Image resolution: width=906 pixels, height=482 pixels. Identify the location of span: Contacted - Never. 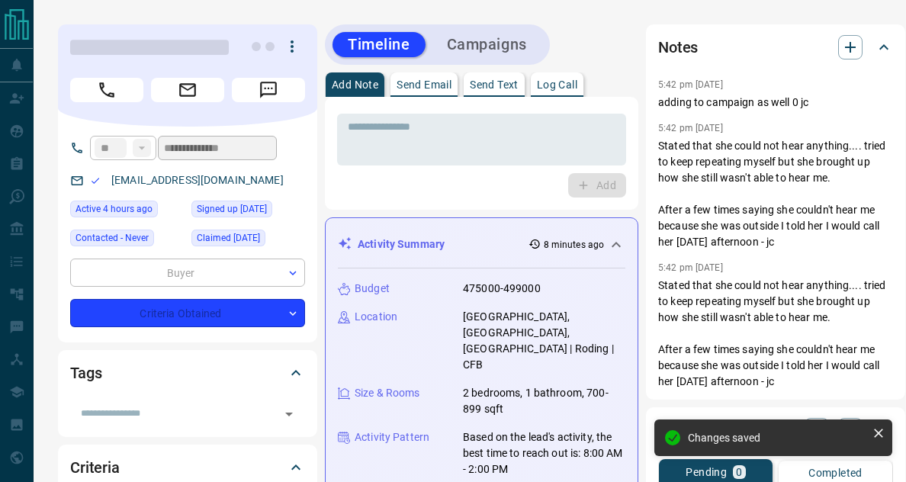
(112, 238).